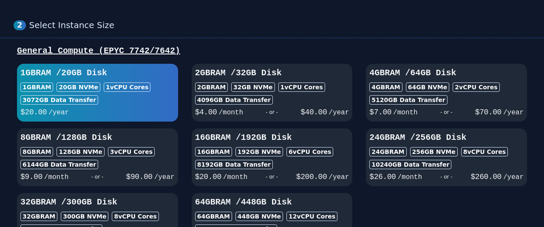 Image resolution: width=544 pixels, height=227 pixels. I want to click on div: 64GB RAM, so click(214, 217).